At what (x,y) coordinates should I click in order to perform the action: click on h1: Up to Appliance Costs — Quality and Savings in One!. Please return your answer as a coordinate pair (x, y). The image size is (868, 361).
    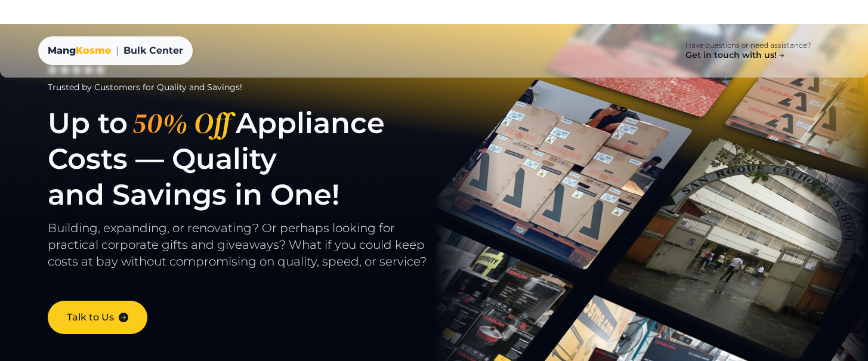
    Looking at the image, I should click on (254, 159).